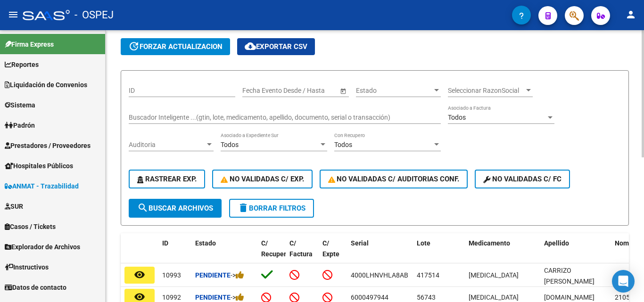  What do you see at coordinates (30, 226) in the screenshot?
I see `span: Casos / Tickets` at bounding box center [30, 226].